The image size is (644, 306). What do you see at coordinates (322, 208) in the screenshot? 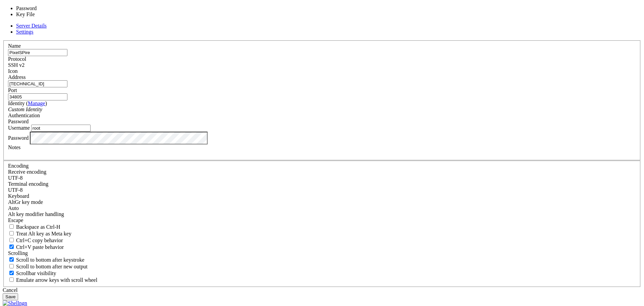
I see `div: Auto` at bounding box center [322, 208].